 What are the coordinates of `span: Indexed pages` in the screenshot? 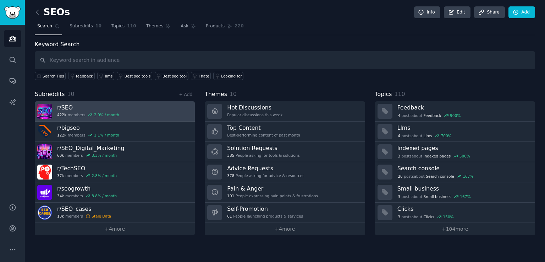 It's located at (437, 156).